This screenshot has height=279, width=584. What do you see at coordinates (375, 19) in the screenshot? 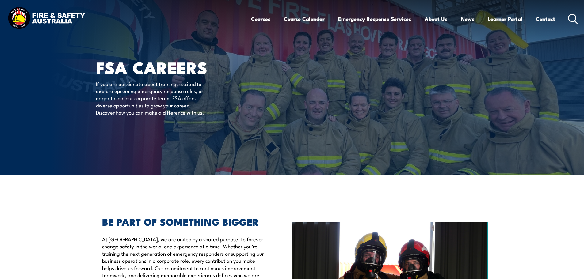
I see `a: Emergency Response Services` at bounding box center [375, 19].